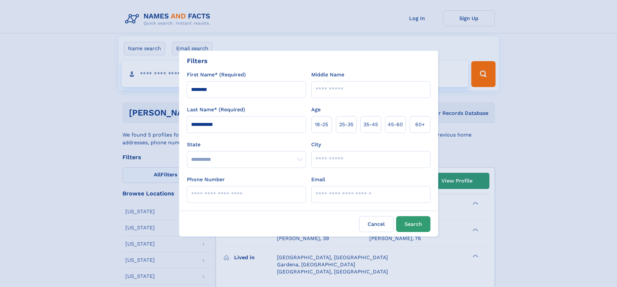 The image size is (617, 287). Describe the element at coordinates (316, 110) in the screenshot. I see `label: Age` at that location.